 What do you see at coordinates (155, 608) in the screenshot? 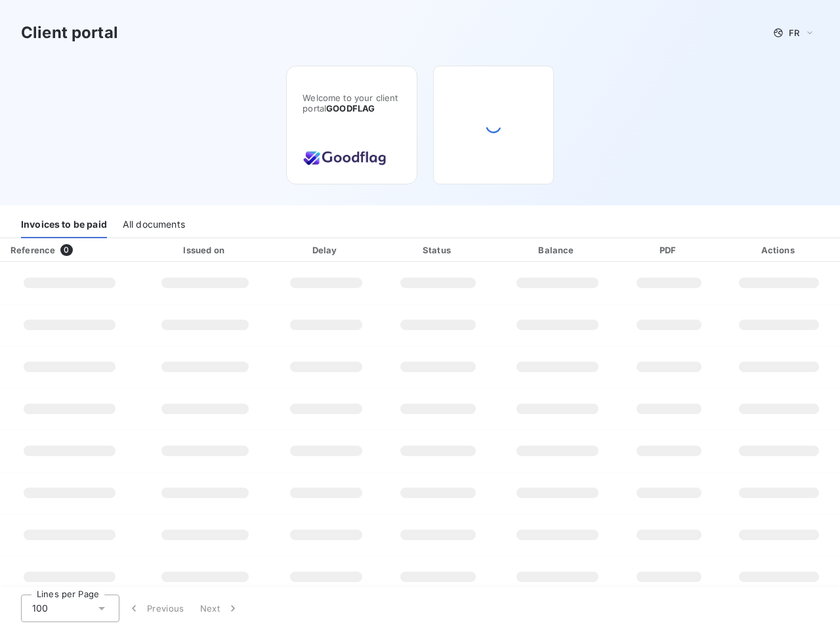
I see `button: Previous` at bounding box center [155, 608].